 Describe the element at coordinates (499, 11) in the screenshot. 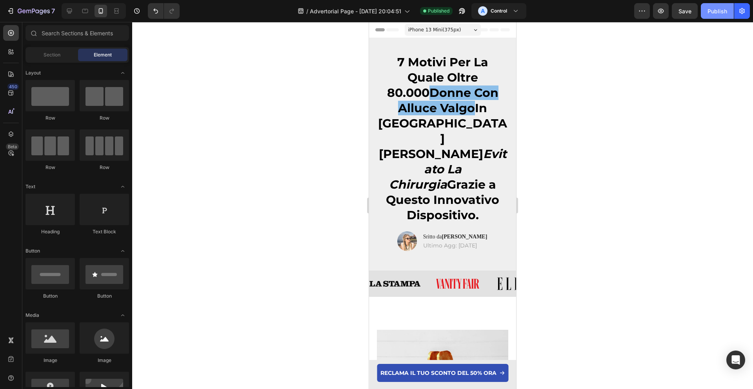

I see `button: AControl` at that location.